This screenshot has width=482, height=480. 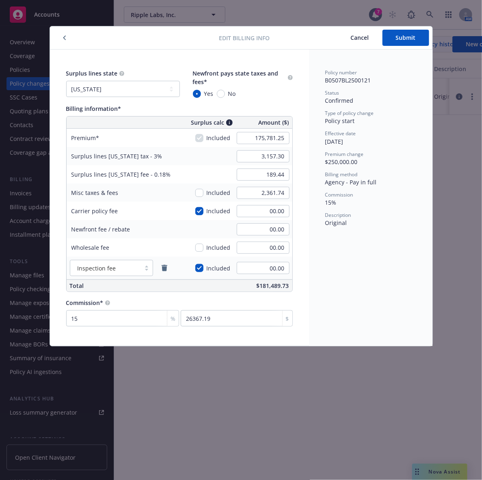 I want to click on span: Policy start, so click(x=340, y=121).